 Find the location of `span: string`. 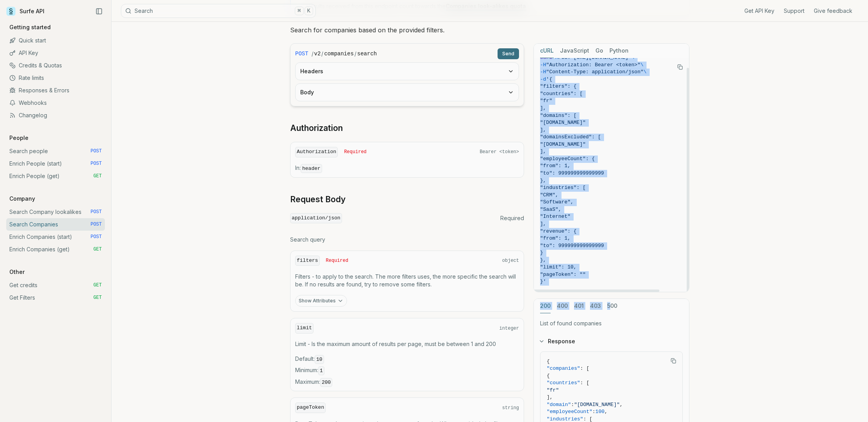

span: string is located at coordinates (510, 408).